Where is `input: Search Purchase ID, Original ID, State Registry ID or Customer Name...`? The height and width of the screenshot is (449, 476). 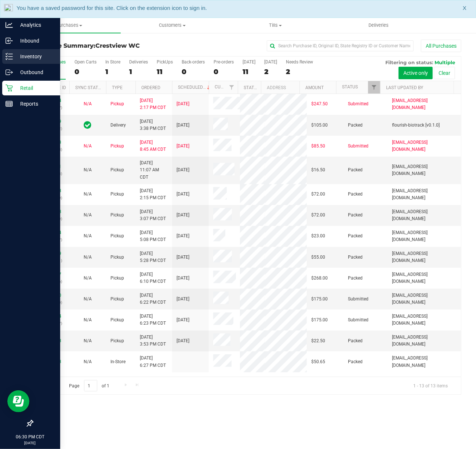 input: Search Purchase ID, Original ID, State Registry ID or Customer Name... is located at coordinates (340, 46).